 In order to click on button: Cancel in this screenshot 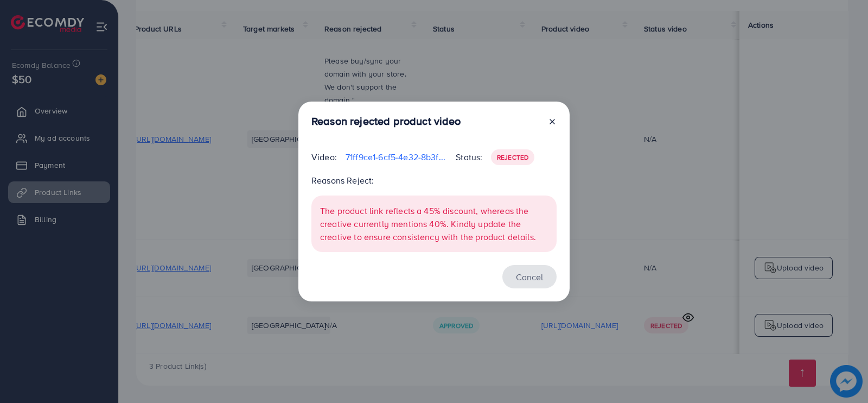, I will do `click(529, 276)`.